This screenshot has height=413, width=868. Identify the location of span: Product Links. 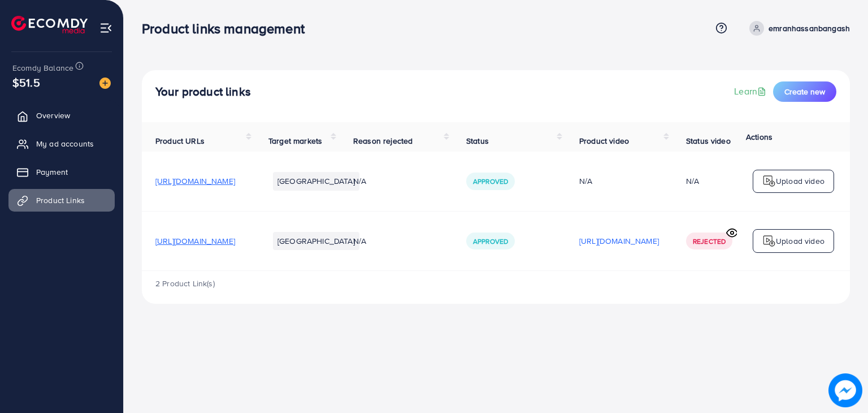
(61, 200).